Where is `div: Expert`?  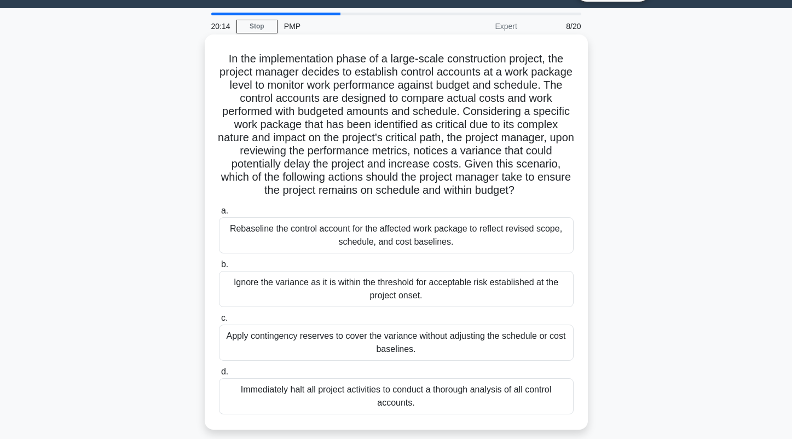
div: Expert is located at coordinates (475, 26).